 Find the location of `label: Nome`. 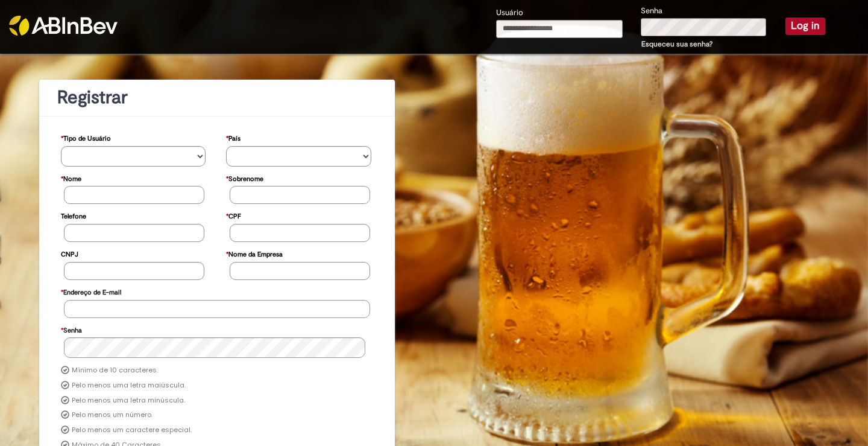

label: Nome is located at coordinates (71, 178).